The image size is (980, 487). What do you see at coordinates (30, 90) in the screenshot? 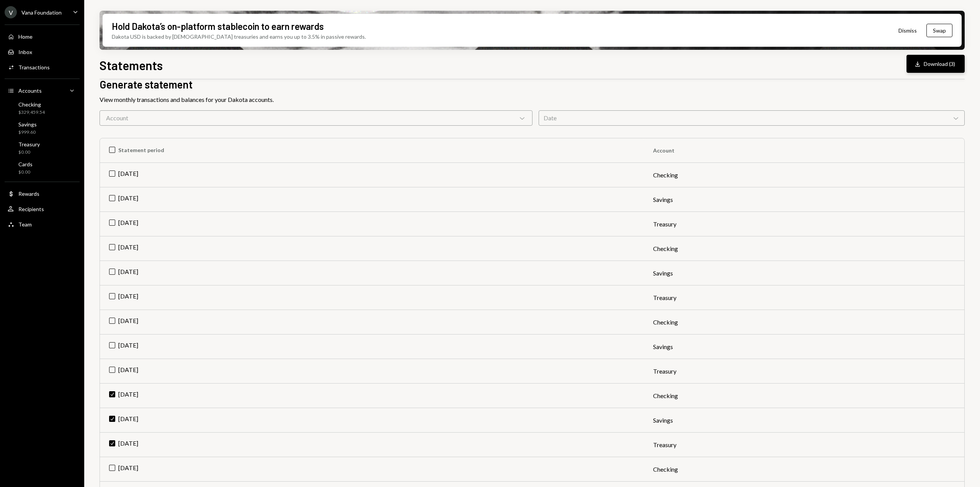
I see `div: Accounts` at bounding box center [30, 90].